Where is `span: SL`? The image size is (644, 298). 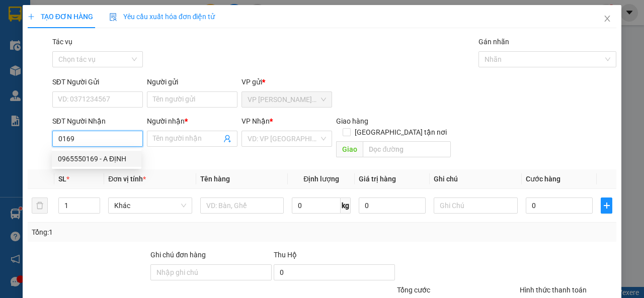
span: SL is located at coordinates (62, 179).